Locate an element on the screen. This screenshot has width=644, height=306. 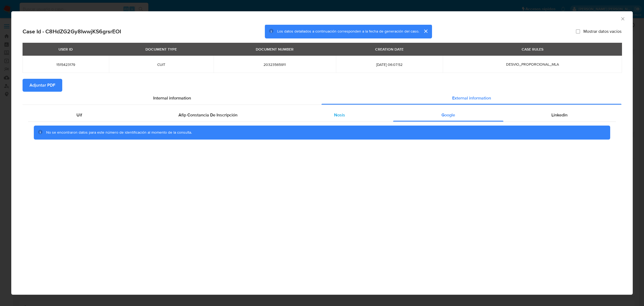
div: Detailed info is located at coordinates (322, 98).